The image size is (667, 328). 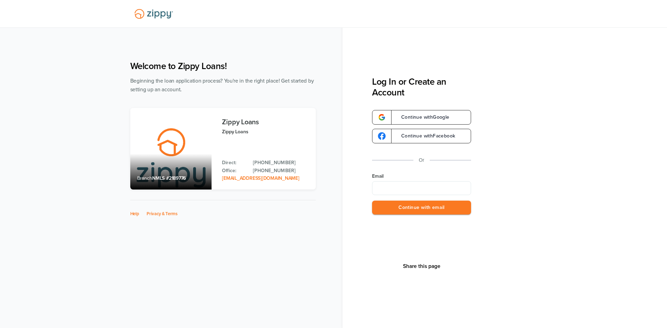 I want to click on button: Share This Page, so click(x=422, y=266).